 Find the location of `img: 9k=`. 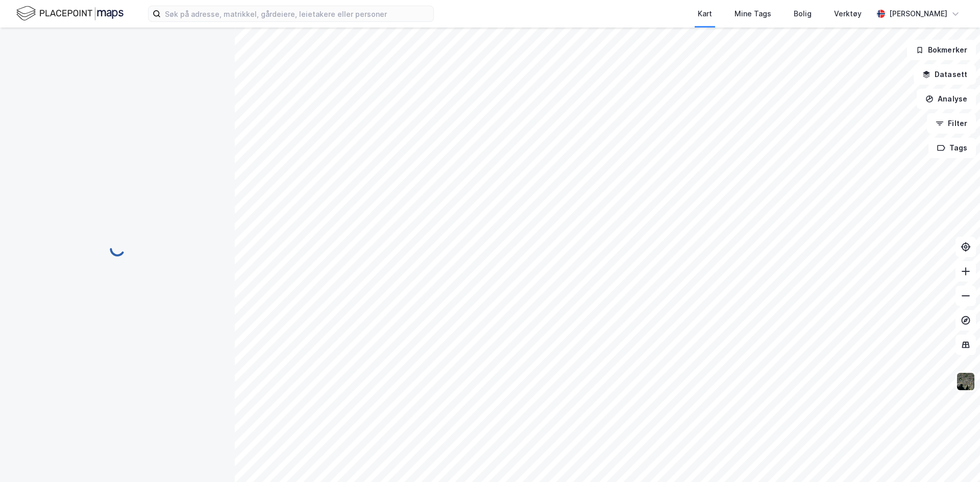

img: 9k= is located at coordinates (966, 382).